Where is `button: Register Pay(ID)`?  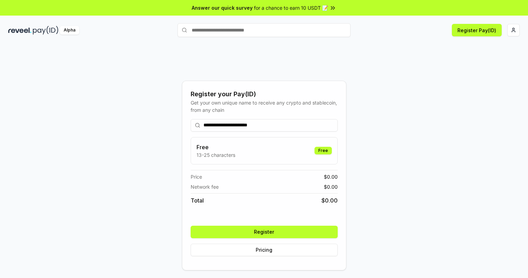 button: Register Pay(ID) is located at coordinates (477, 30).